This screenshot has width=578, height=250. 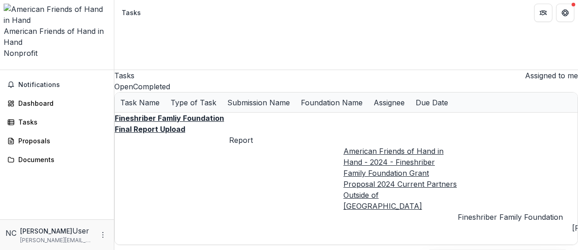 I want to click on button: More, so click(x=103, y=235).